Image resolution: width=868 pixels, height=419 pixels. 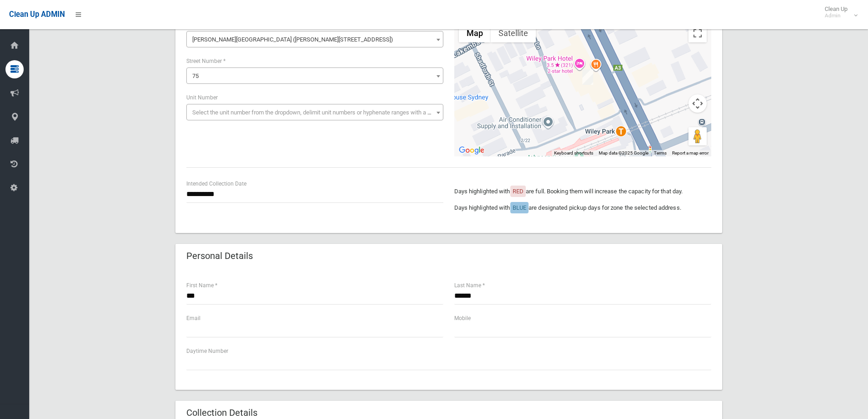 What do you see at coordinates (660, 152) in the screenshot?
I see `a: Terms (opens in new tab)` at bounding box center [660, 152].